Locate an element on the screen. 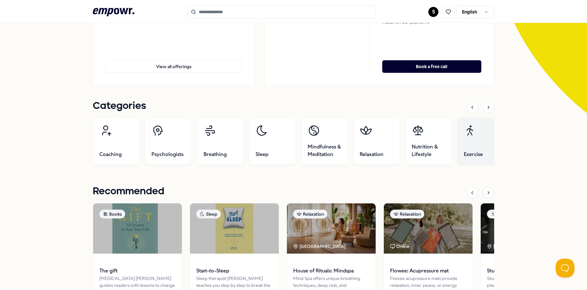 Image resolution: width=587 pixels, height=290 pixels. a: Coaching is located at coordinates (116, 141).